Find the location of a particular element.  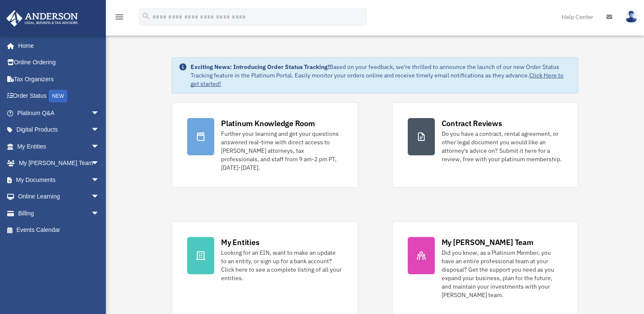

a: Online Ordering is located at coordinates (59, 63).